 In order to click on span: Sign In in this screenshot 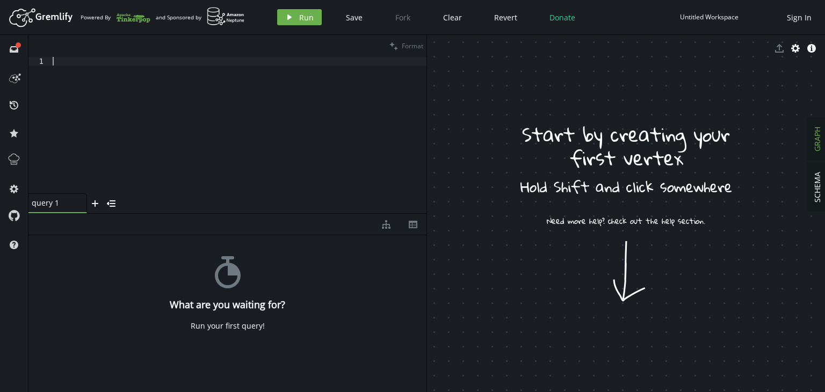, I will do `click(799, 17)`.